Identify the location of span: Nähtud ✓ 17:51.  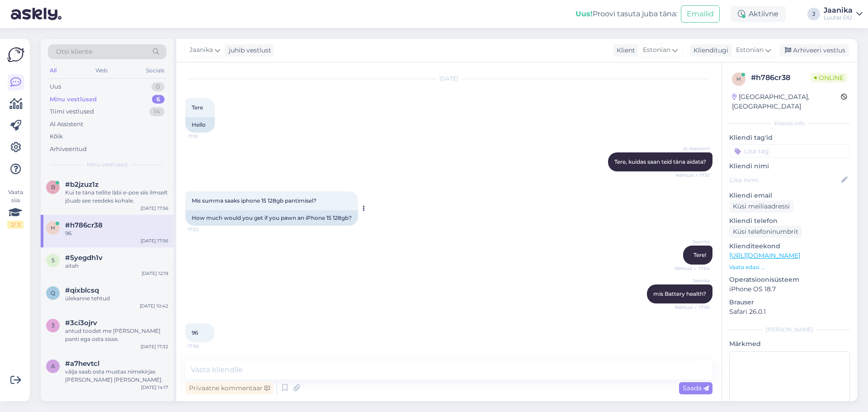
(692, 175).